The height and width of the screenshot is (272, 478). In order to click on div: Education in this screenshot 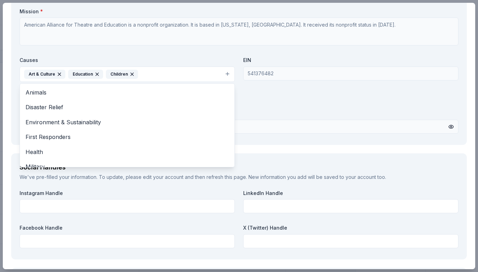, I will do `click(86, 74)`.